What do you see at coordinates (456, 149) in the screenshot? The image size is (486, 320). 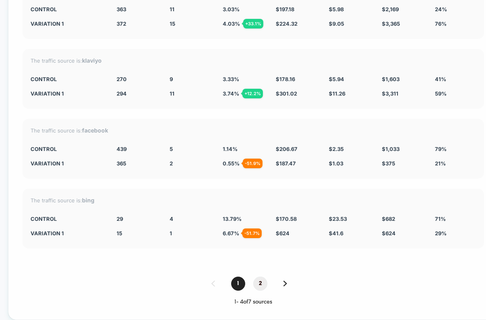 I see `div: 79%` at bounding box center [456, 149].